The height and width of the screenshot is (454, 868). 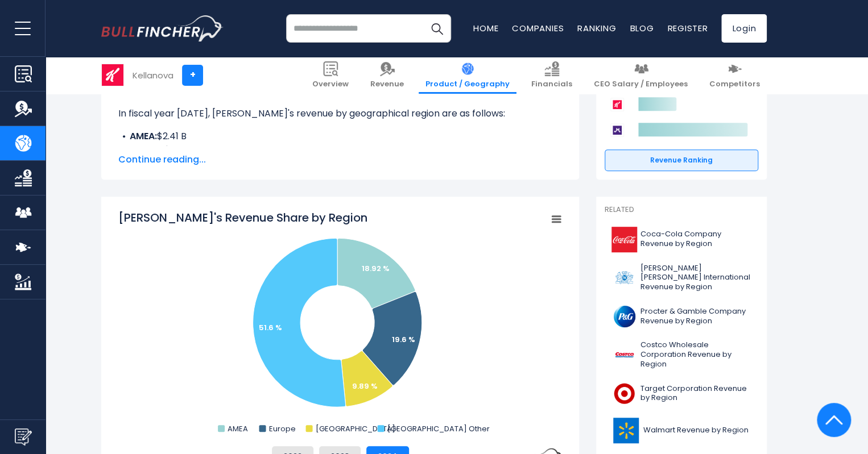 What do you see at coordinates (340, 150) in the screenshot?
I see `li: $2.50 B` at bounding box center [340, 150].